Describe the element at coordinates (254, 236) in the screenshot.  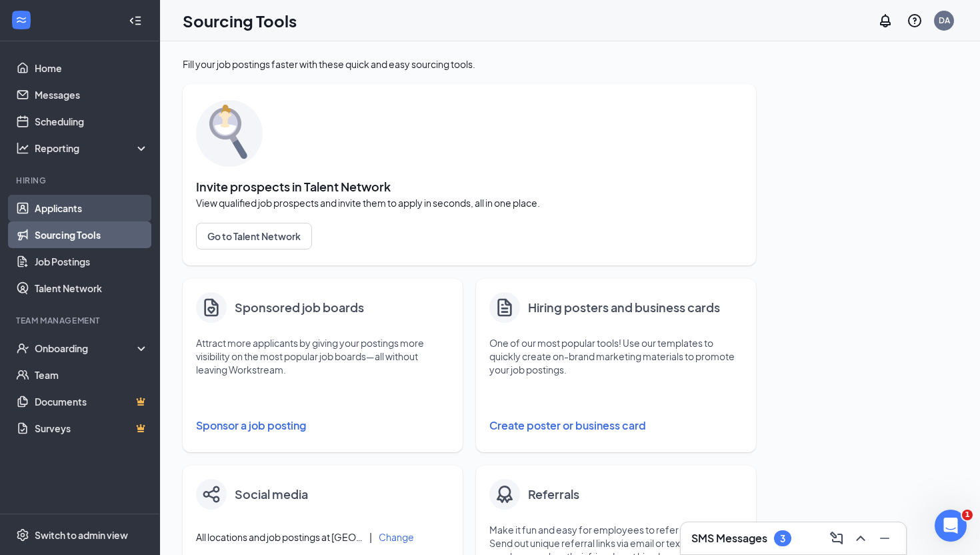
I see `button: Go to Talent Network` at that location.